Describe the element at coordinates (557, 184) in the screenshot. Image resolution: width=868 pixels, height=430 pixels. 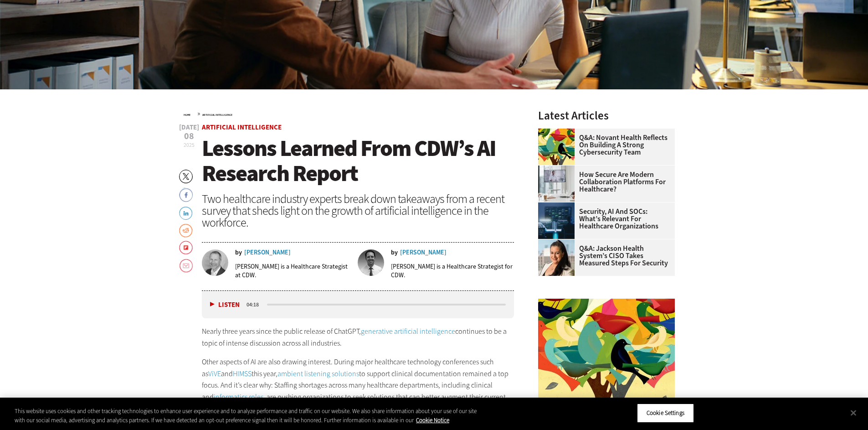
I see `img: care team speaks with physician over conference call` at that location.